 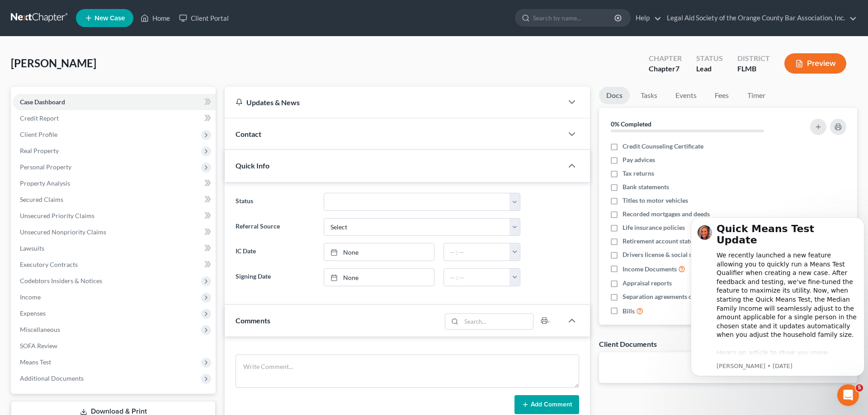 I want to click on div: Lead, so click(x=709, y=69).